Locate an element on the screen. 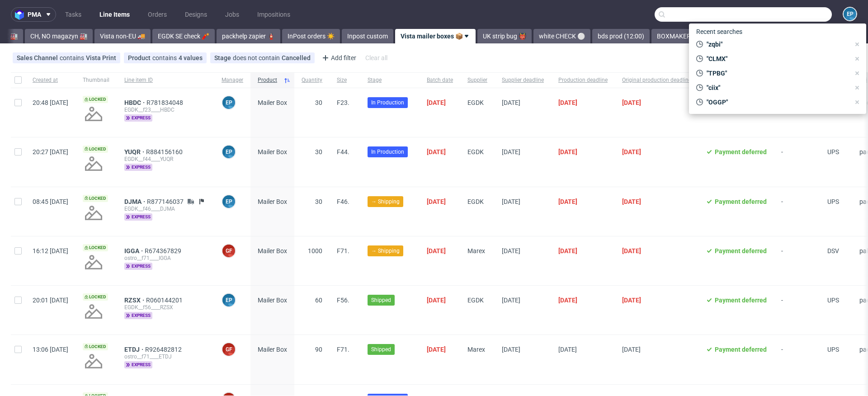 This screenshot has width=868, height=396. span: UPS is located at coordinates (836, 310).